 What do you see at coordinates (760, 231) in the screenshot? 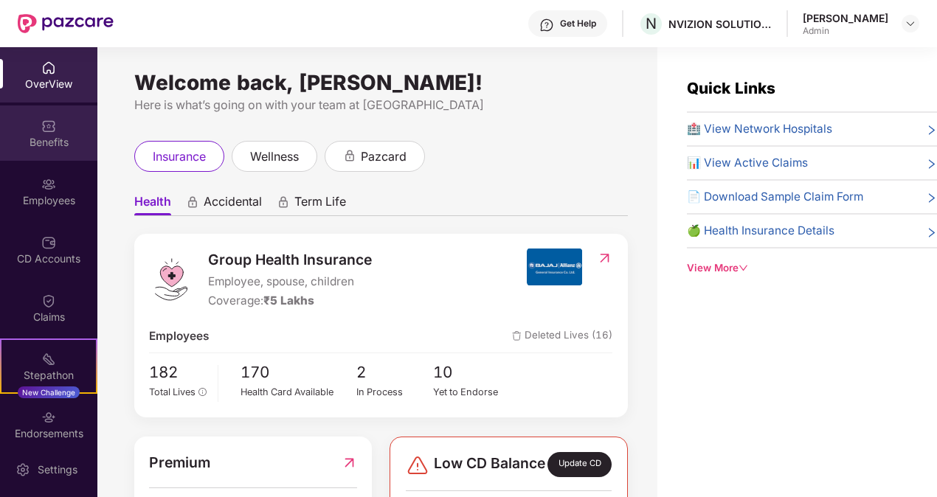
I see `span: 🍏 Health Insurance Details` at bounding box center [760, 231].